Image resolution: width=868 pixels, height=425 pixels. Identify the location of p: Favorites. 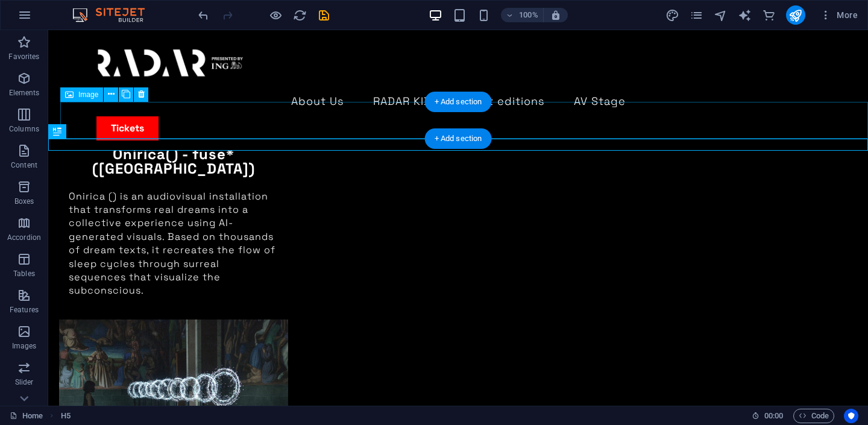
(24, 56).